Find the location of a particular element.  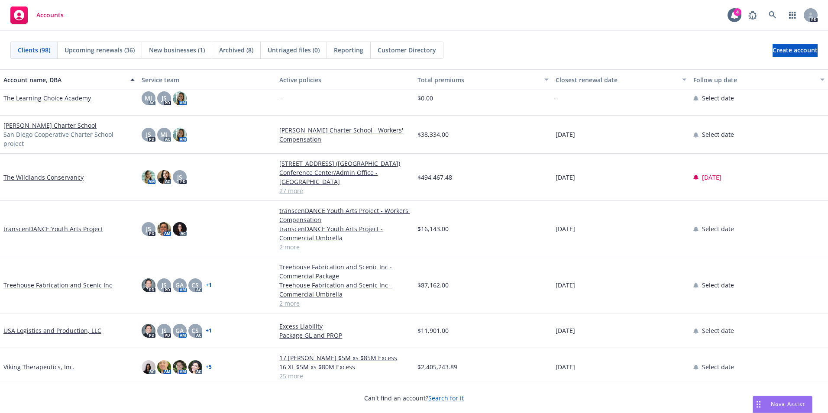

span: Clients (98) is located at coordinates (34, 50).